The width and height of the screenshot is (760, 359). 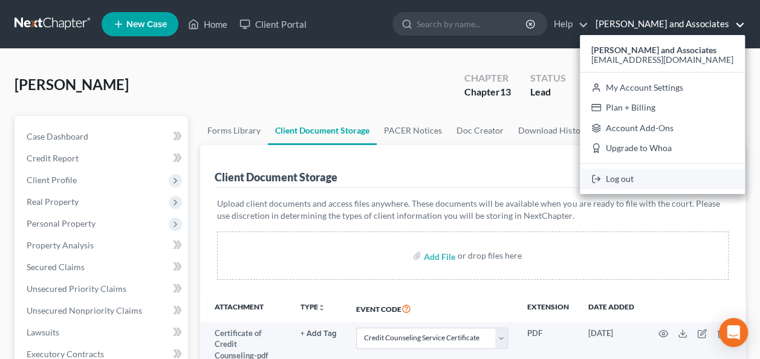 What do you see at coordinates (207, 24) in the screenshot?
I see `a: Home` at bounding box center [207, 24].